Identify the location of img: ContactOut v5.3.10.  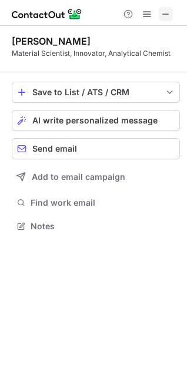
(47, 14).